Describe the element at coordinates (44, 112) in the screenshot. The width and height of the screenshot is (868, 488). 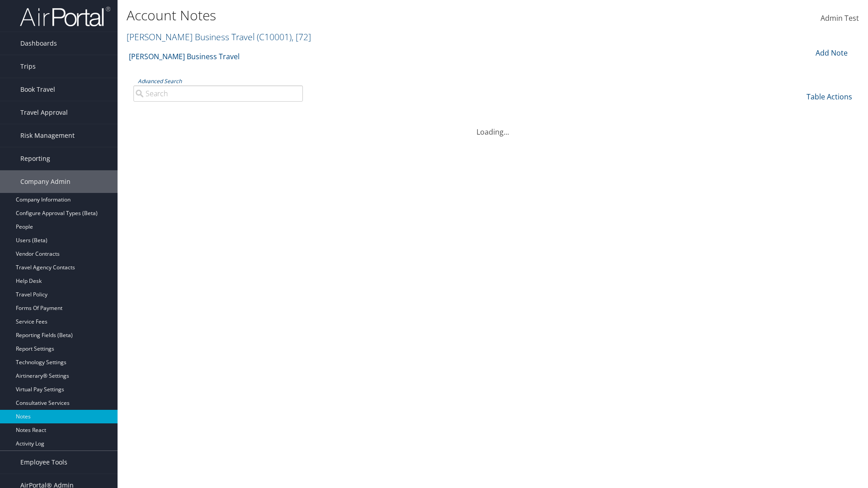
I see `span: Travel Approval` at that location.